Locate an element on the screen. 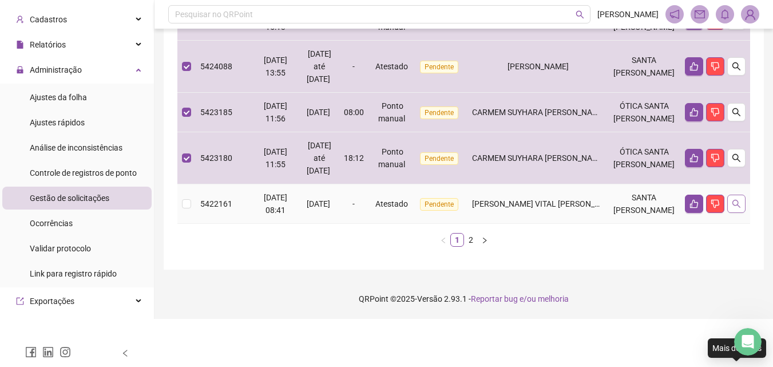  span: Respondeu à sua pergunta? is located at coordinates (97, 103).